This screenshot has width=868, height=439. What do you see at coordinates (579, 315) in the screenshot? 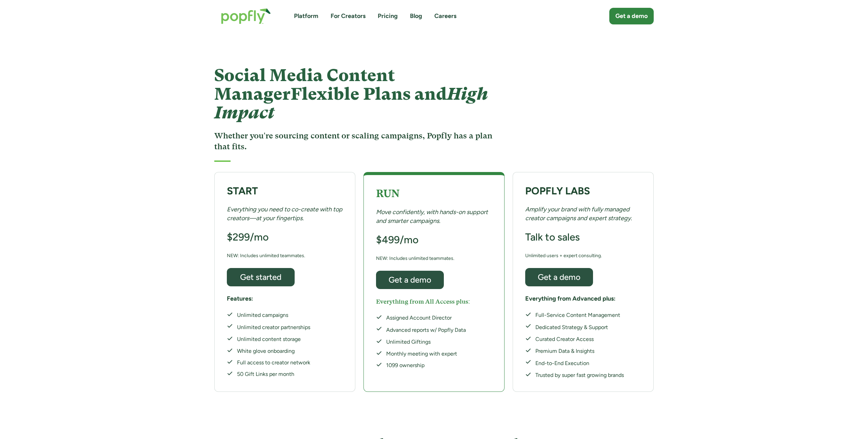
I see `div: Full-Service Content Management` at bounding box center [579, 315].